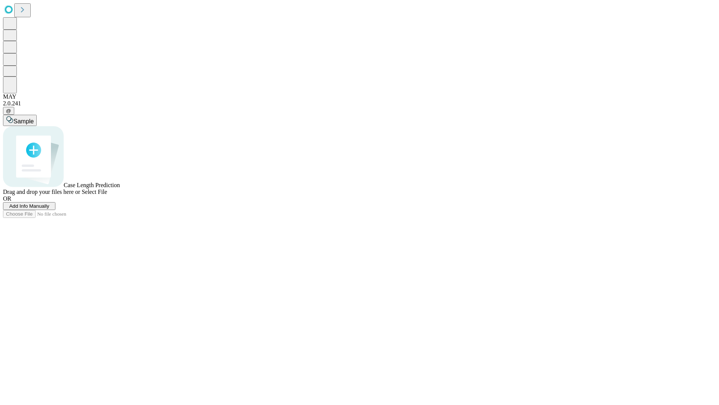 The height and width of the screenshot is (405, 719). What do you see at coordinates (42, 191) in the screenshot?
I see `span: Drag and drop your files here or` at bounding box center [42, 191].